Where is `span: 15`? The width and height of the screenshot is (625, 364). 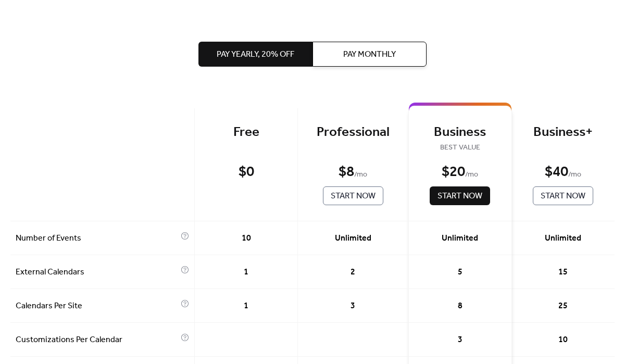
span: 15 is located at coordinates (563, 273).